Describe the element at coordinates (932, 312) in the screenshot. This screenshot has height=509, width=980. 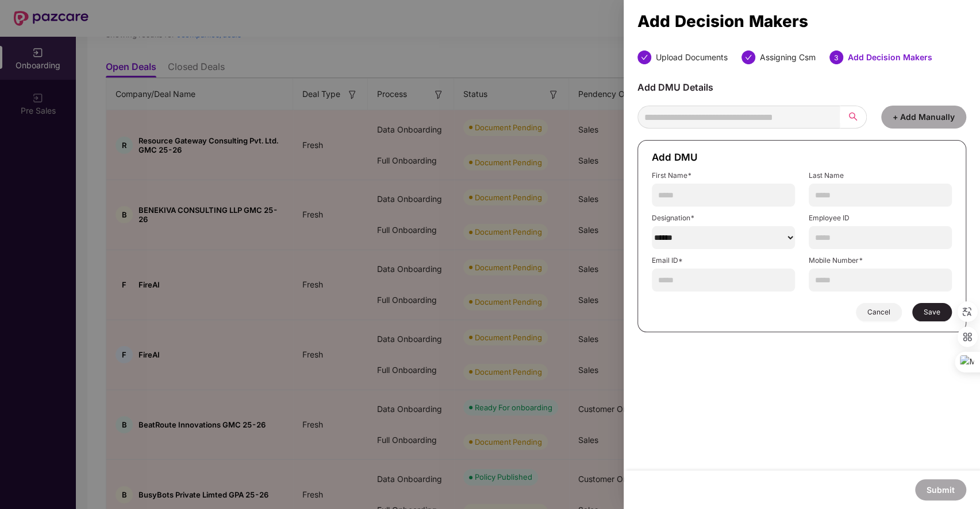
I see `span: Save` at that location.